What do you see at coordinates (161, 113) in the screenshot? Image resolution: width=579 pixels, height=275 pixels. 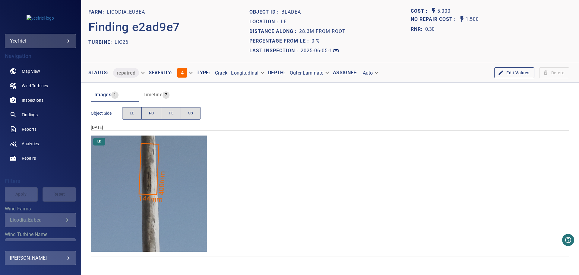 I see `div: objectSide` at bounding box center [161, 113].